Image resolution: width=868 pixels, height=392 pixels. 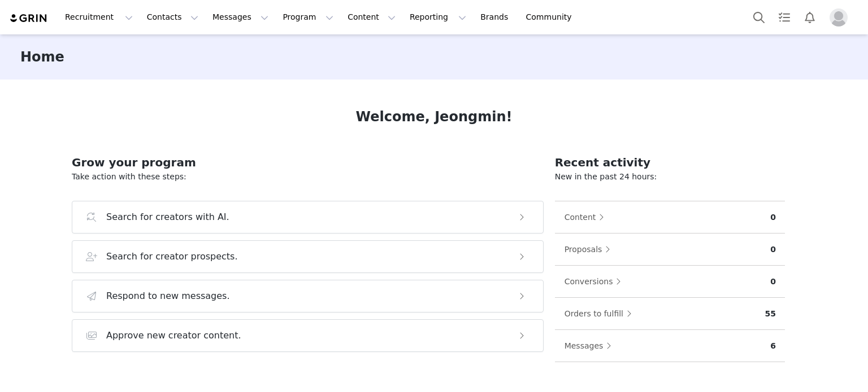 I want to click on button: Notifications, so click(x=810, y=17).